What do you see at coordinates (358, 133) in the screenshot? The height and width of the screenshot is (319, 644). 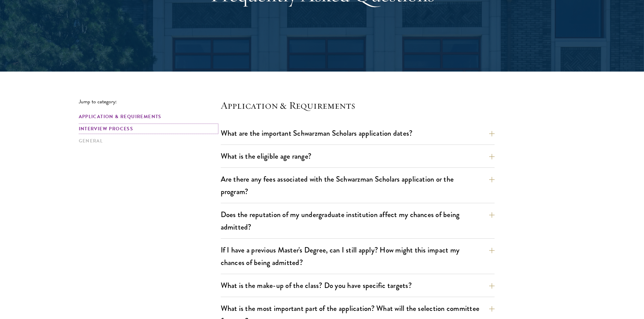 I see `button: What are the important Schwarzman Scholars application dates?` at bounding box center [358, 133].